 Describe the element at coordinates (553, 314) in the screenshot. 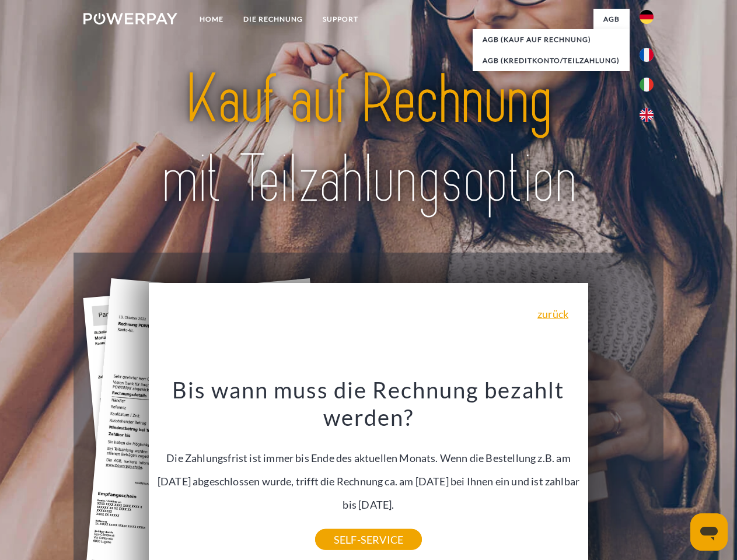

I see `a: zurück` at that location.